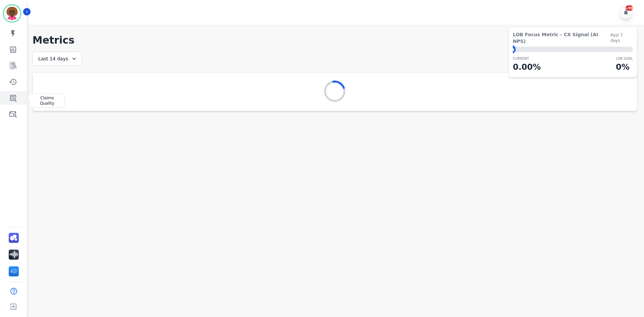 This screenshot has height=317, width=644. What do you see at coordinates (561, 38) in the screenshot?
I see `span: LOB Focus Metric - CX Signal (AI NPS)` at bounding box center [561, 38].